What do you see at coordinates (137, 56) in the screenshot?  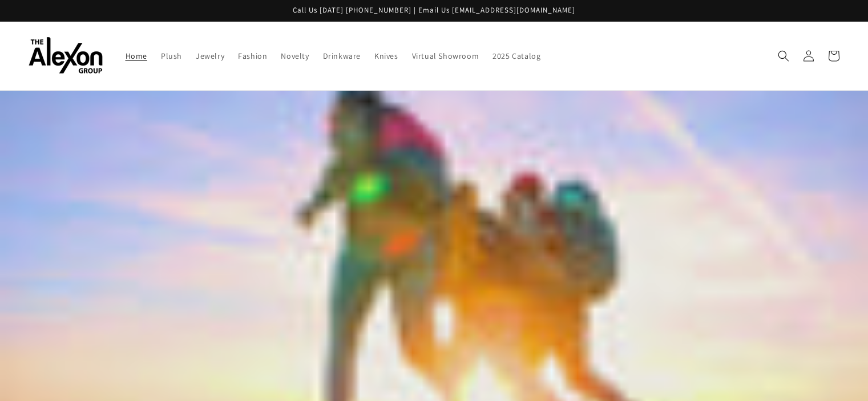 I see `span: Home` at bounding box center [137, 56].